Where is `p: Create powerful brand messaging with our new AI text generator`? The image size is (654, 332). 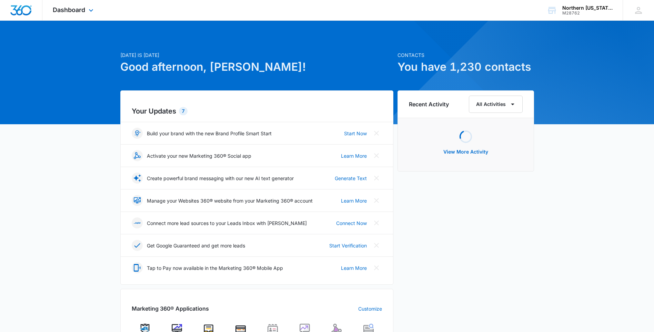 p: Create powerful brand messaging with our new AI text generator is located at coordinates (220, 178).